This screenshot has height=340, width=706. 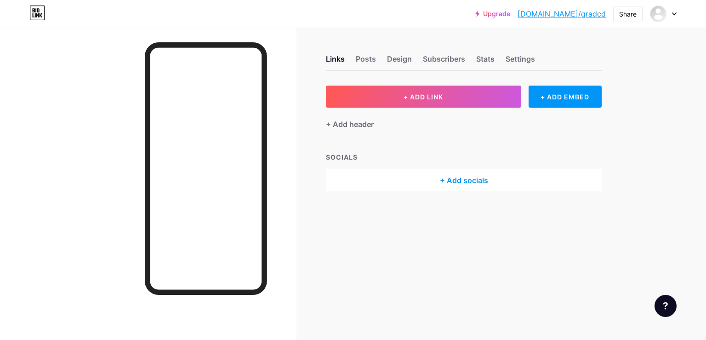 I want to click on div: Subscribers, so click(x=444, y=62).